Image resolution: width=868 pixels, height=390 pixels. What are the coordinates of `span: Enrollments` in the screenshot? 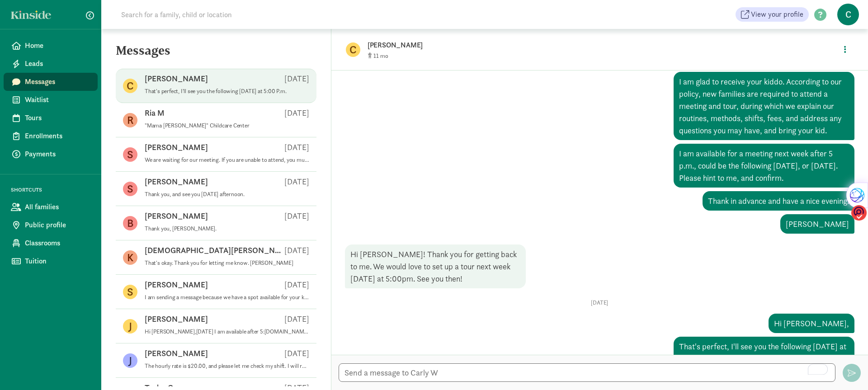 It's located at (57, 136).